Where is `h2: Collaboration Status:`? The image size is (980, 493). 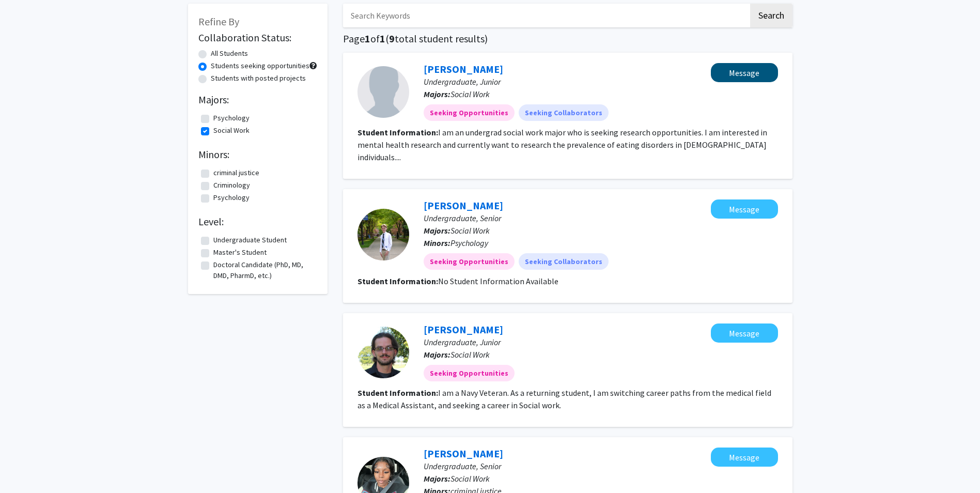
h2: Collaboration Status: is located at coordinates (258, 37).